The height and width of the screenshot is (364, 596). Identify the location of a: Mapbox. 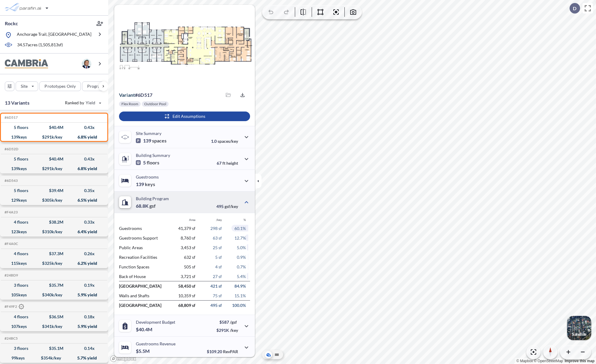
(524, 361).